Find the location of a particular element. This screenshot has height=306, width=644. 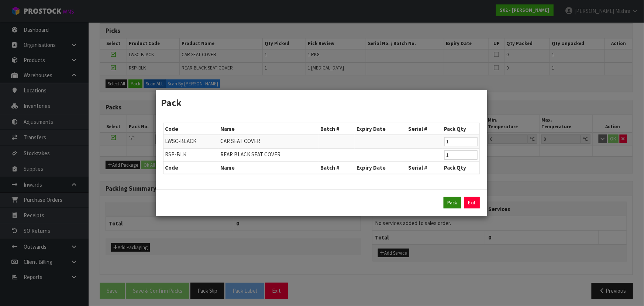

span: REAR BLACK SEAT COVER is located at coordinates (250, 154).